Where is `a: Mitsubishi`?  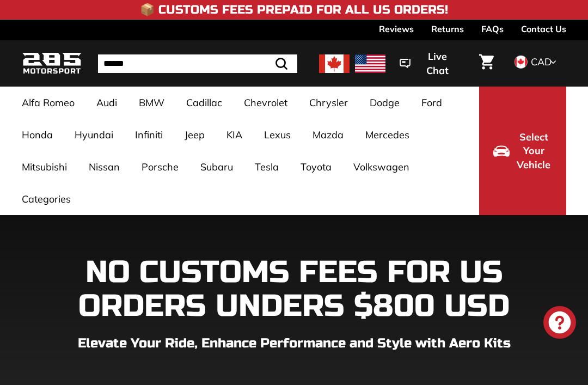
a: Mitsubishi is located at coordinates (44, 167).